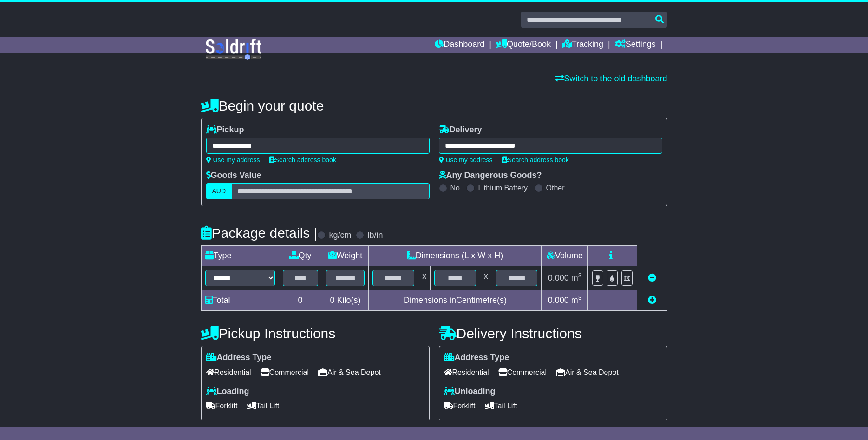  What do you see at coordinates (434, 105) in the screenshot?
I see `h4: Begin your quote` at bounding box center [434, 105].